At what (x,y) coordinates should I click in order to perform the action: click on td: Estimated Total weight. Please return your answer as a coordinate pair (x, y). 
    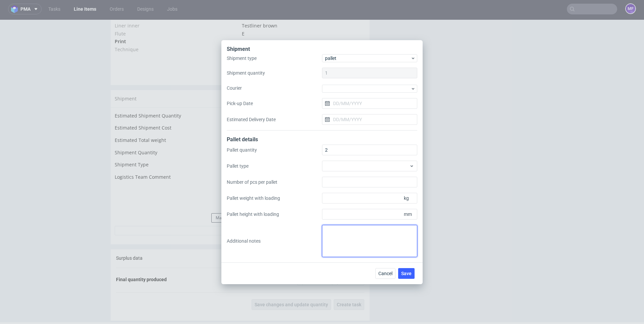
    Looking at the image, I should click on (176, 122).